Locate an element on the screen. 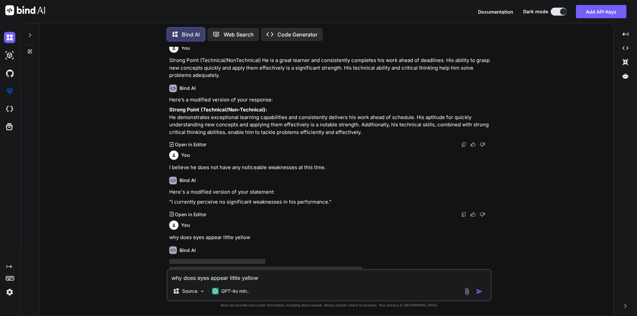 The width and height of the screenshot is (637, 316). p: Source is located at coordinates (190, 291).